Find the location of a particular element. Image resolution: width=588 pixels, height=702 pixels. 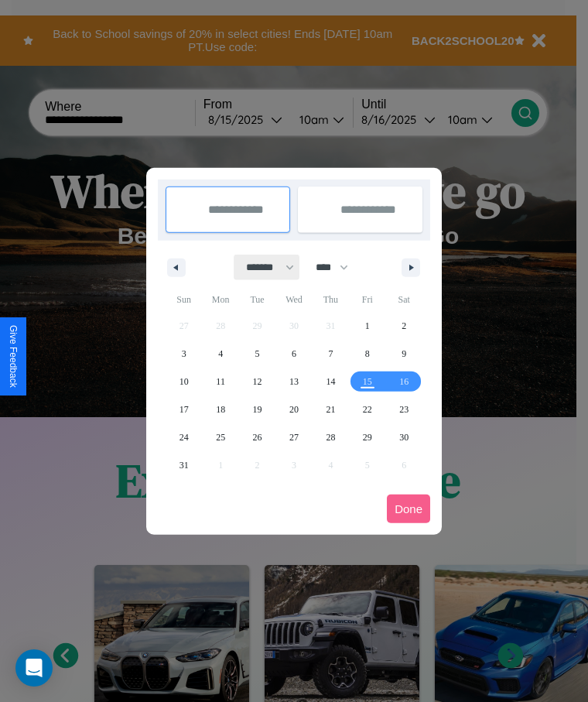

button: 24 is located at coordinates (184, 438).